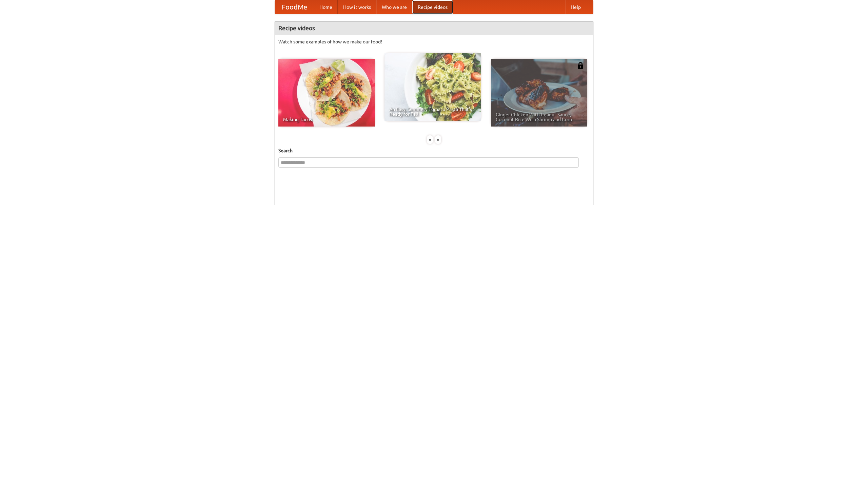 This screenshot has height=480, width=868. What do you see at coordinates (434, 28) in the screenshot?
I see `h4: Recipe videos` at bounding box center [434, 28].